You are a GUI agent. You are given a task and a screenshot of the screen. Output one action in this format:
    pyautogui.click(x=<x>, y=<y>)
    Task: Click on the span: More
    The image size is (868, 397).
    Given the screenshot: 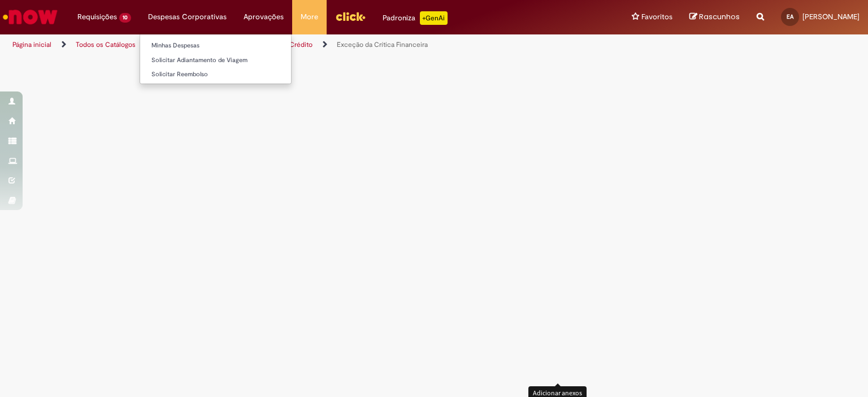 What is the action you would take?
    pyautogui.click(x=309, y=17)
    